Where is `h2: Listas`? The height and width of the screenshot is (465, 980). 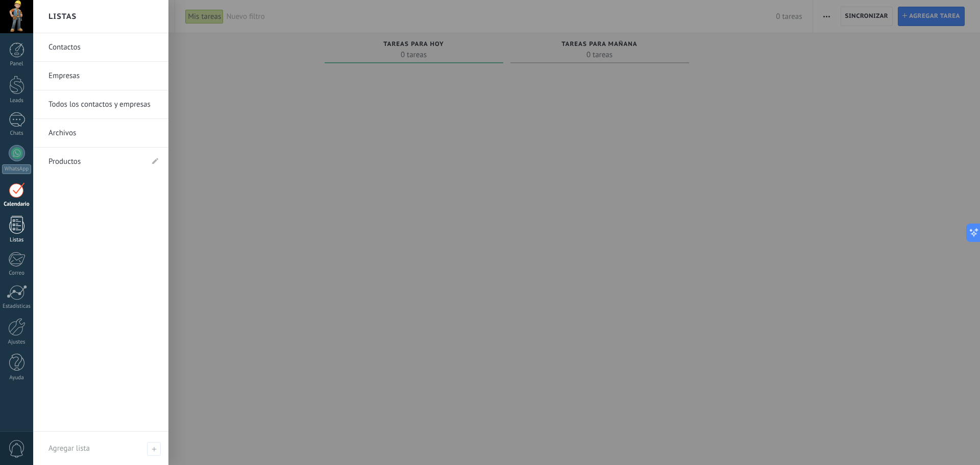
h2: Listas is located at coordinates (62, 16).